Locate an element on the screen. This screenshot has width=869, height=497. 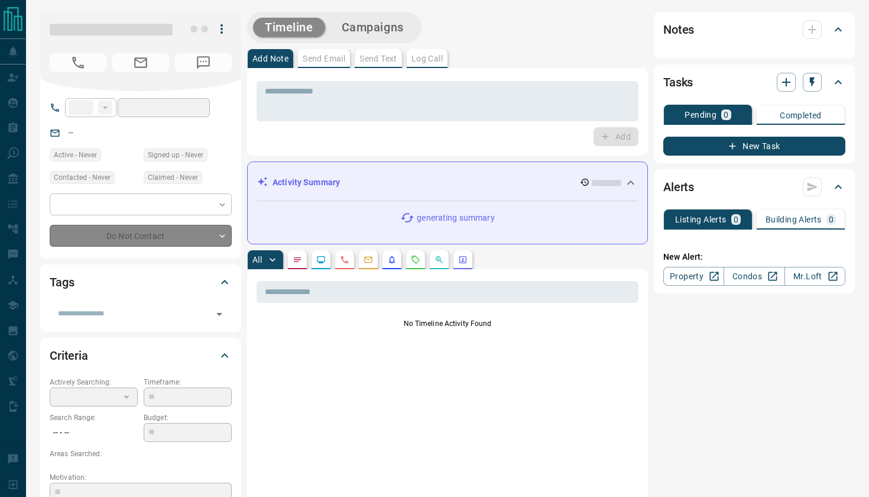
a: Mr.Loft is located at coordinates (815, 276).